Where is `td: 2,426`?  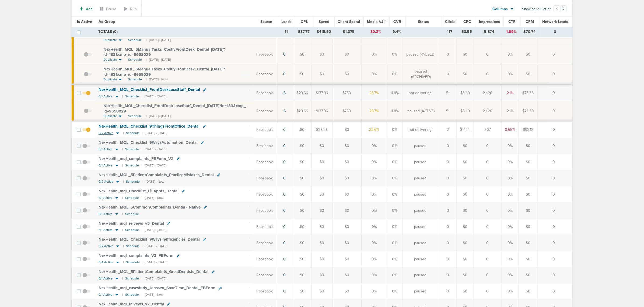 td: 2,426 is located at coordinates (488, 93).